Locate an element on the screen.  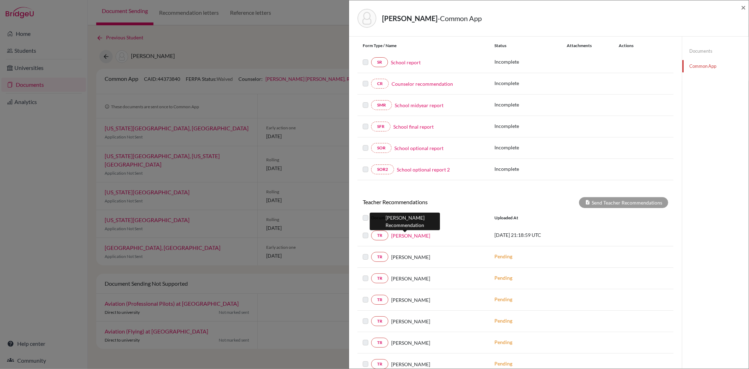
a: CR is located at coordinates (380, 84).